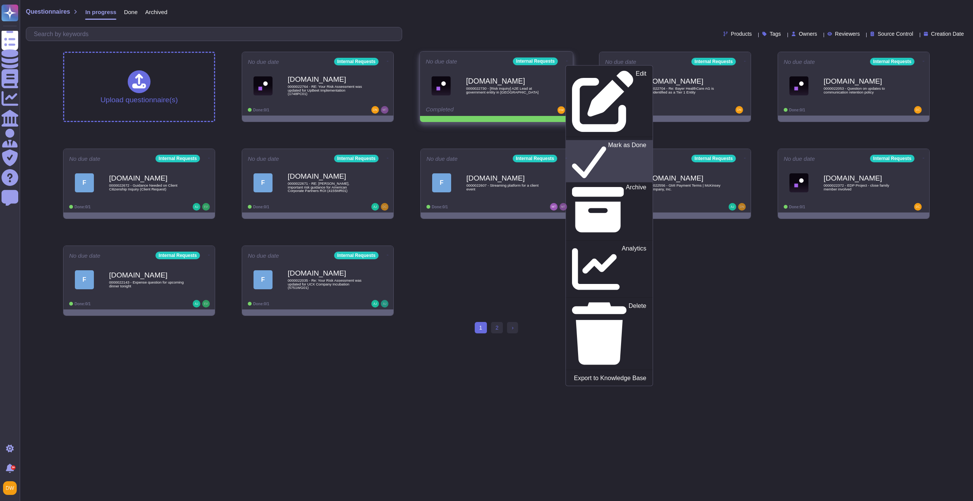 The height and width of the screenshot is (501, 973). Describe the element at coordinates (741, 34) in the screenshot. I see `span: Products` at that location.